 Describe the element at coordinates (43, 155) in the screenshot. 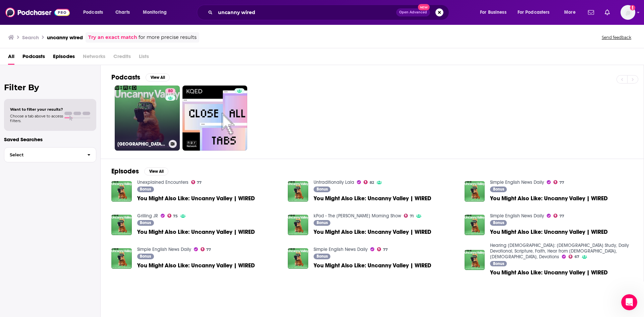

I see `span: Select` at that location.